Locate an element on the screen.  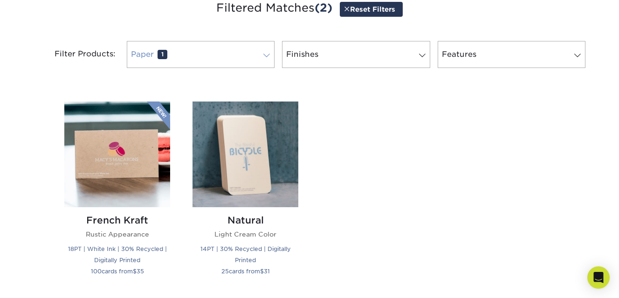
a: Features is located at coordinates (511, 55).